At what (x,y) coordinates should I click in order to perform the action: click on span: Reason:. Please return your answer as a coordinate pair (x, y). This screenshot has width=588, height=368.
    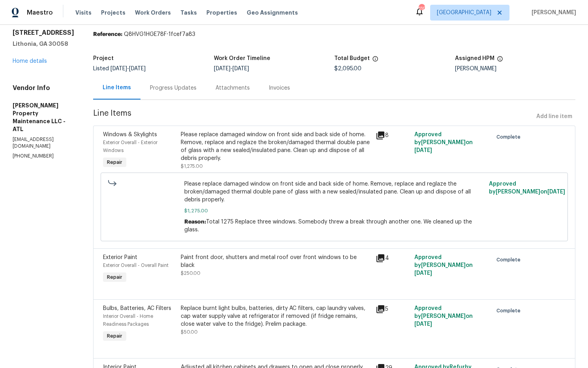
    Looking at the image, I should click on (195, 222).